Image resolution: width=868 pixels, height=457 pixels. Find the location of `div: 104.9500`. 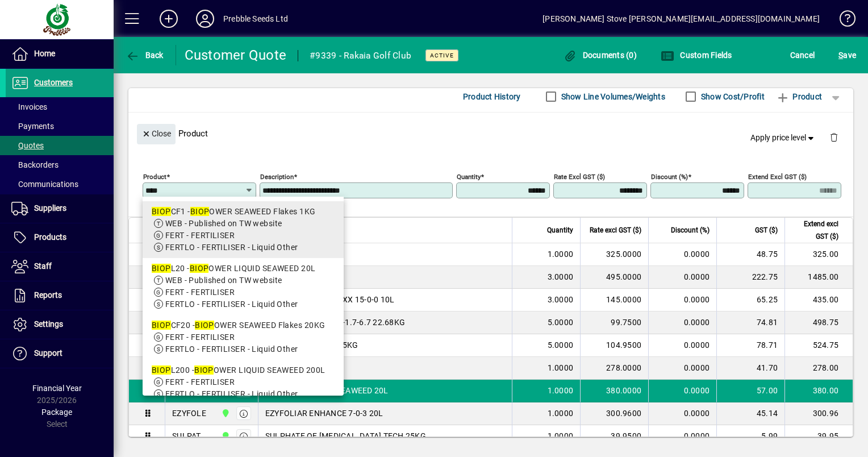

div: 104.9500 is located at coordinates (614, 345).